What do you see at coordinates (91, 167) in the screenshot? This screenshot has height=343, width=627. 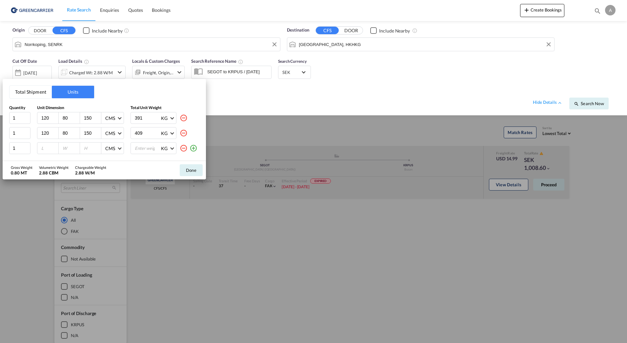 I see `div: Chargeable Weight` at bounding box center [91, 167].